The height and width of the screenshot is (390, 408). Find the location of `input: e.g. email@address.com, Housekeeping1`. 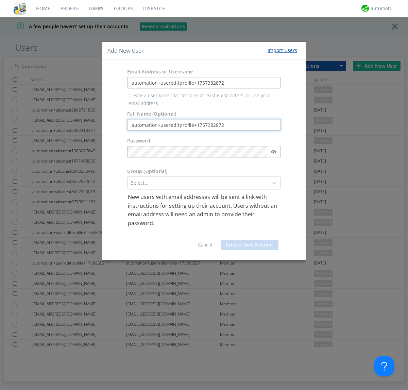

input: e.g. email@address.com, Housekeeping1 is located at coordinates (204, 83).